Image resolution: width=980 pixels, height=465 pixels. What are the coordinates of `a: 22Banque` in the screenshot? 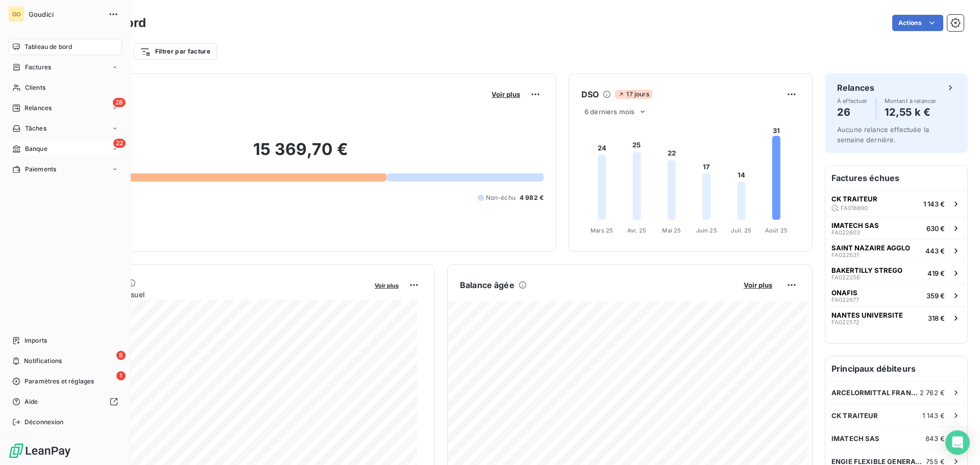 It's located at (65, 149).